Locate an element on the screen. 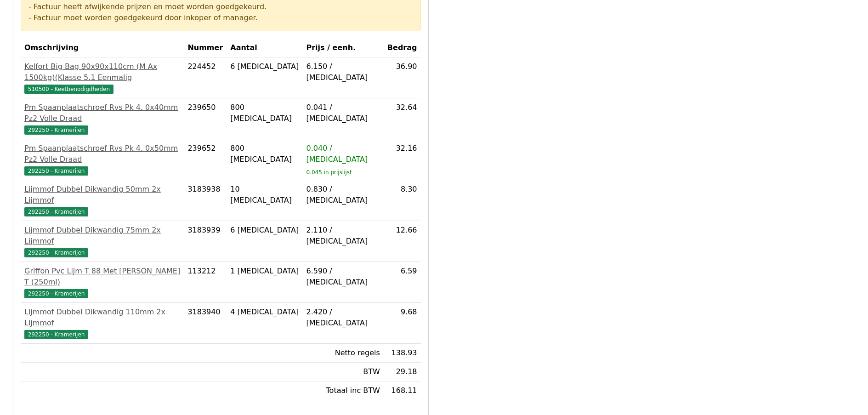  td: 224452 is located at coordinates (205, 77).